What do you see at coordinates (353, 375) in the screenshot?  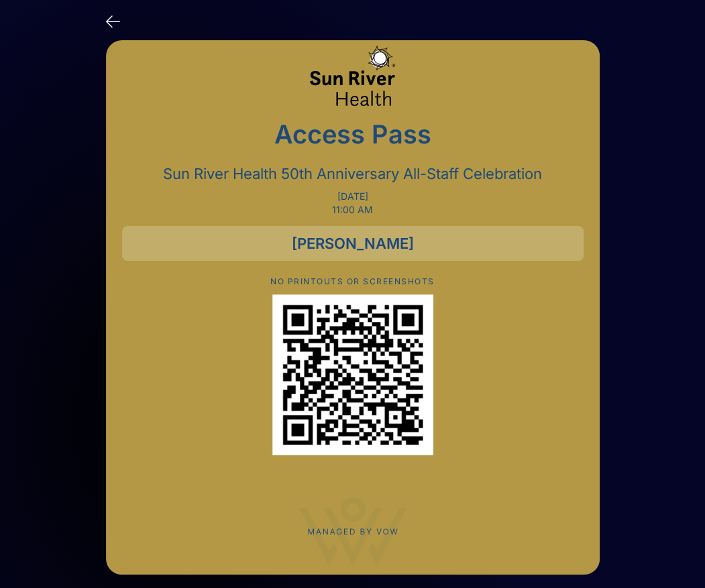 I see `div: QR Code` at bounding box center [353, 375].